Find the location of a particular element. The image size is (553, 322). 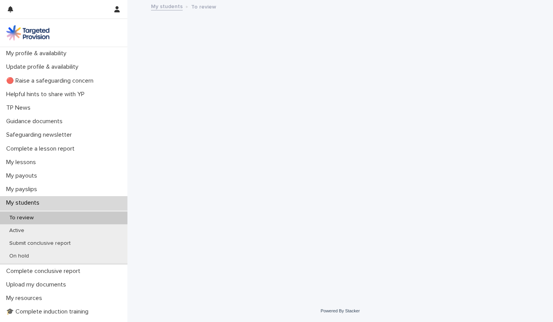

p: My resources is located at coordinates (25, 298).